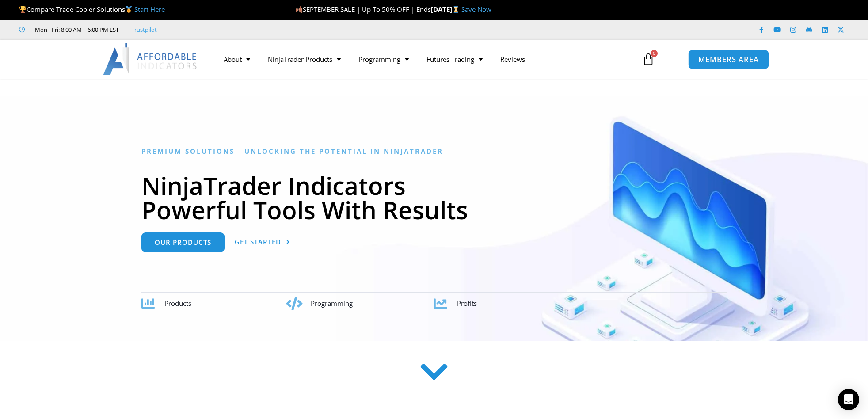  I want to click on span: 0, so click(654, 53).